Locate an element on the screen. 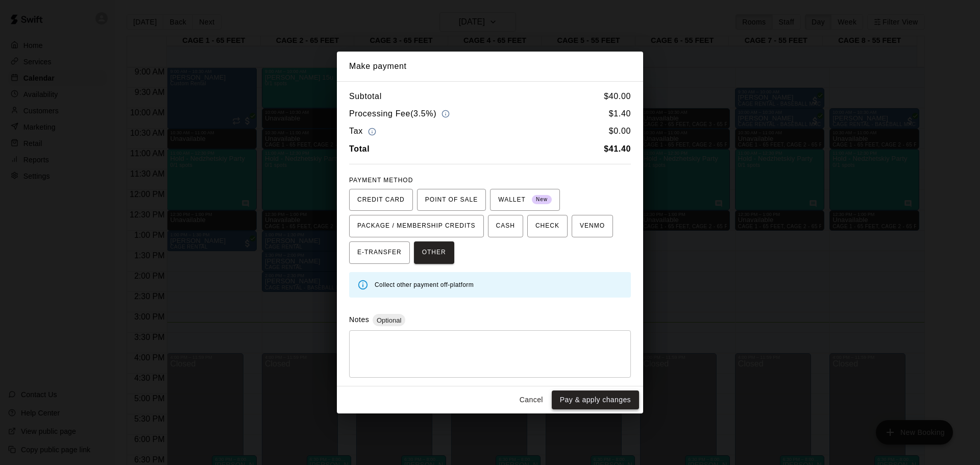 The width and height of the screenshot is (980, 465). button: CASH is located at coordinates (505, 226).